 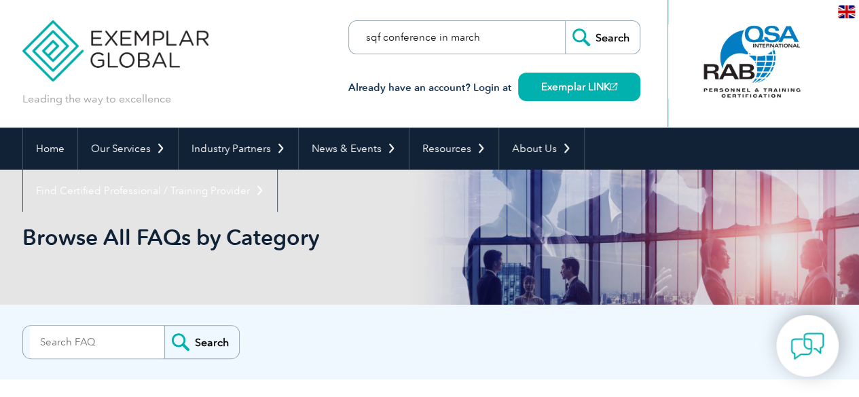 I want to click on img: en, so click(x=846, y=12).